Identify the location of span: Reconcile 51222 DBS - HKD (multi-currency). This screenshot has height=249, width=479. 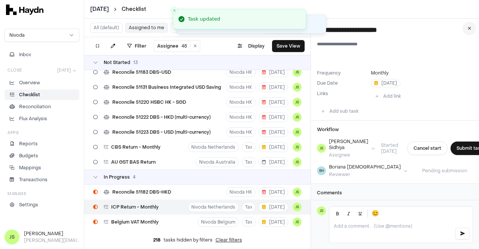
(161, 117).